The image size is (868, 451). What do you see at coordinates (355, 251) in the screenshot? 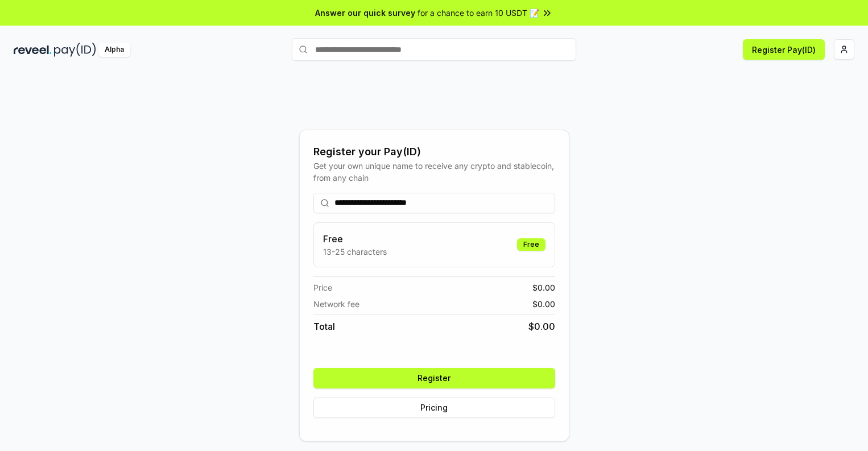
I see `p: 13-25 characters` at bounding box center [355, 251].